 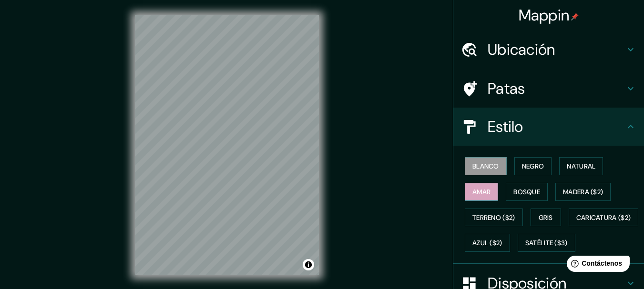 What do you see at coordinates (549, 50) in the screenshot?
I see `div: Ubicación` at bounding box center [549, 50].